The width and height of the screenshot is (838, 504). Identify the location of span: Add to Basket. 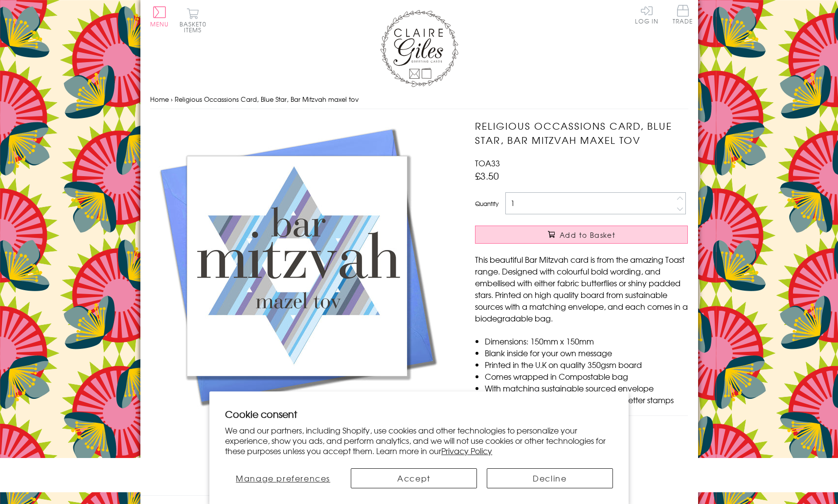
(588, 235).